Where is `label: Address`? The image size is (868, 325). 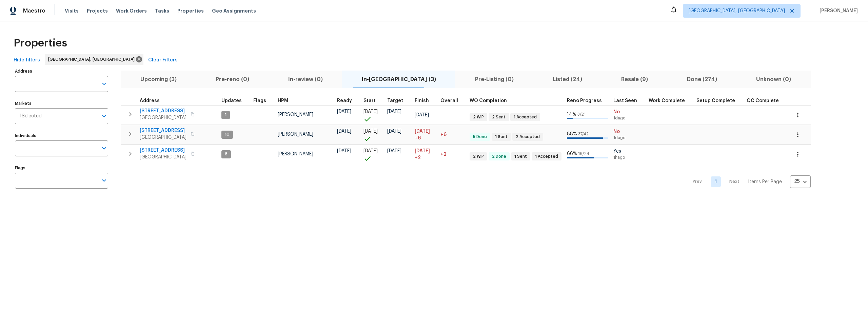 label: Address is located at coordinates (62, 71).